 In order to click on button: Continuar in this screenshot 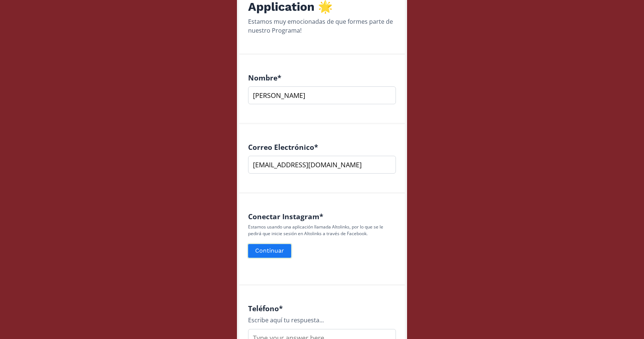, I will do `click(270, 251)`.